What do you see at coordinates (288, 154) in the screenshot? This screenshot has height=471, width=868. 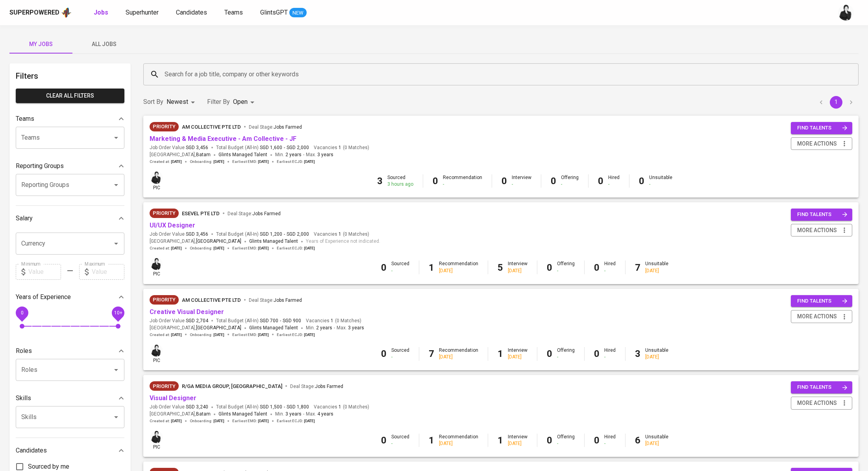 I see `span: Min.` at bounding box center [288, 154].